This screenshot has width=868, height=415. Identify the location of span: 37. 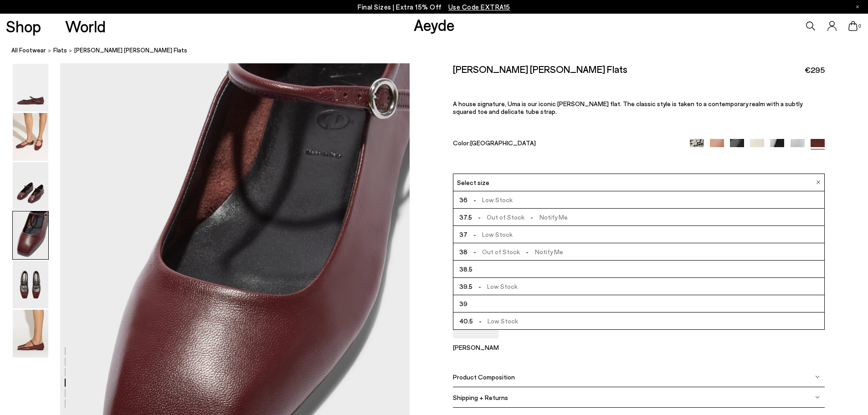
(463, 234).